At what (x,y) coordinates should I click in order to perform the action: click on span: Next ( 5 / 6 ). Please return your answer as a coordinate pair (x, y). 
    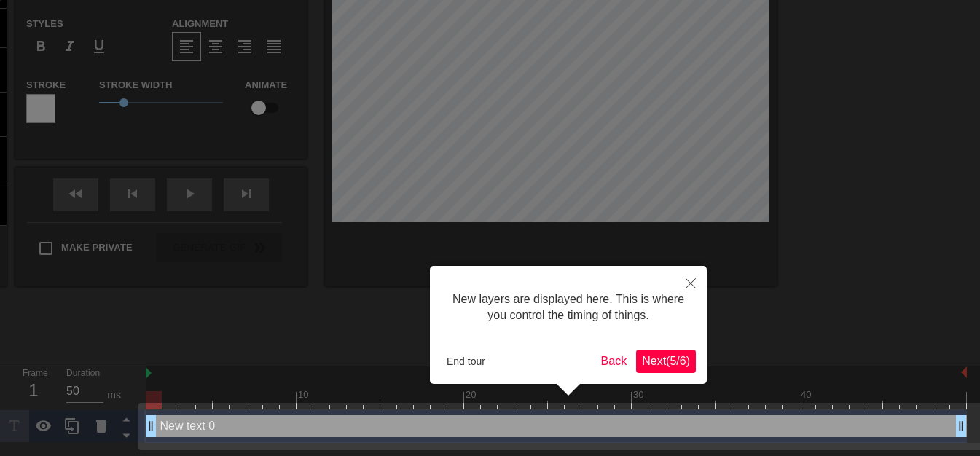
    Looking at the image, I should click on (666, 361).